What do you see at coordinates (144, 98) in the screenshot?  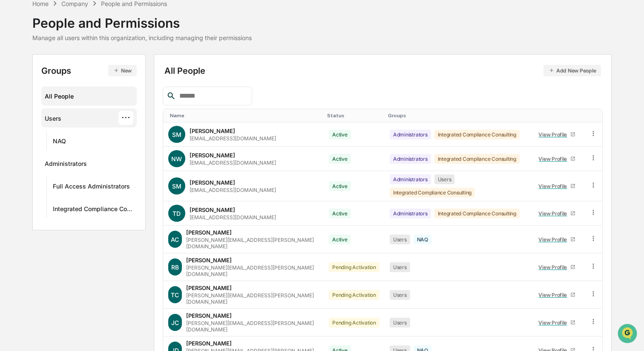 I see `button: See all` at bounding box center [144, 98].